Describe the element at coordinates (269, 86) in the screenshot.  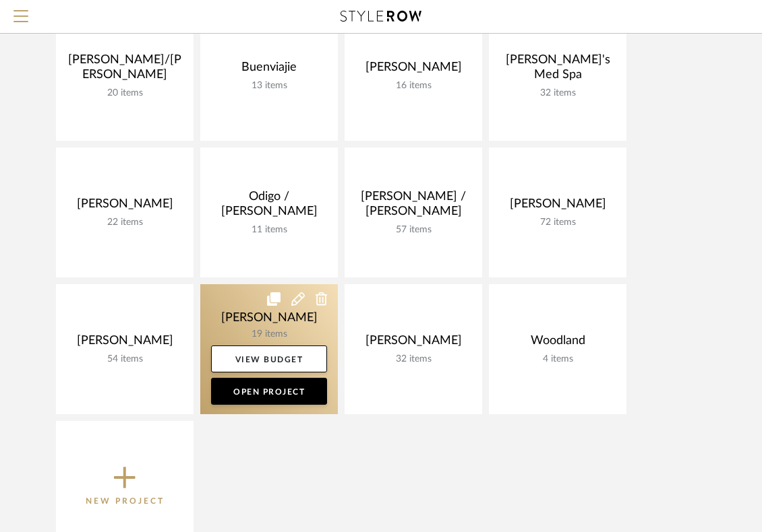
I see `div: 13 items` at that location.